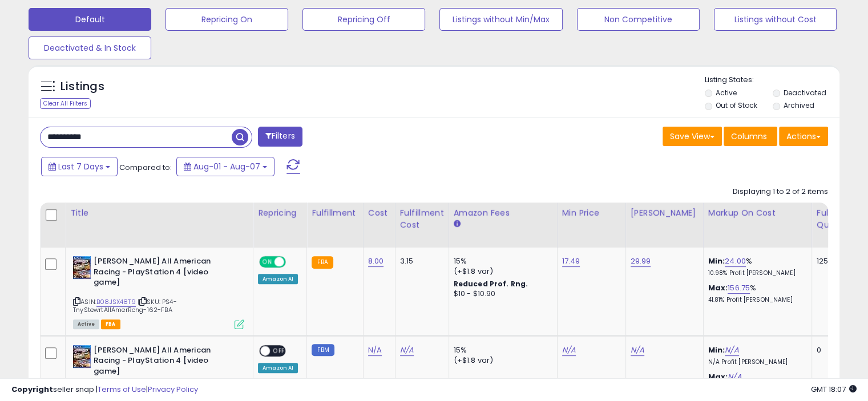  I want to click on label: Deactivated, so click(804, 93).